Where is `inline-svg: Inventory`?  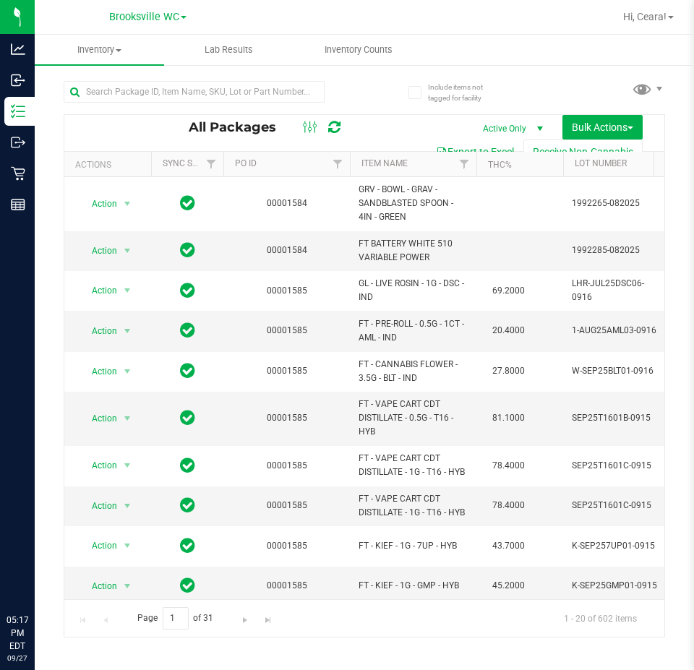 inline-svg: Inventory is located at coordinates (18, 111).